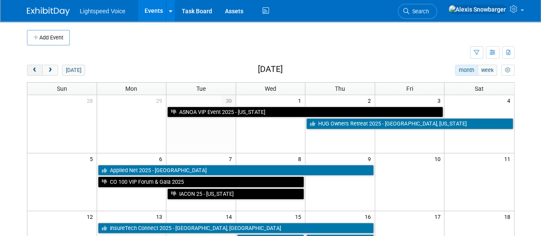 This screenshot has width=541, height=236. What do you see at coordinates (410, 89) in the screenshot?
I see `span: Fri` at bounding box center [410, 89].